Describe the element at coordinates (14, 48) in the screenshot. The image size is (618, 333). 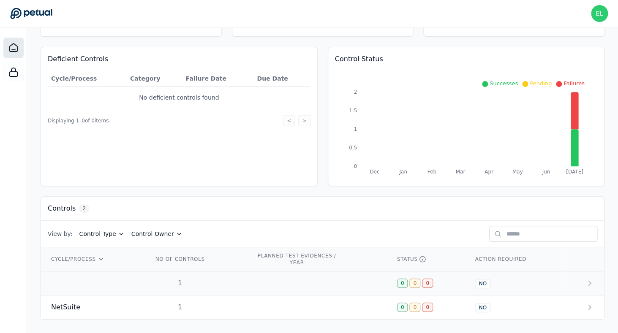
I see `a: Dashboard` at that location.